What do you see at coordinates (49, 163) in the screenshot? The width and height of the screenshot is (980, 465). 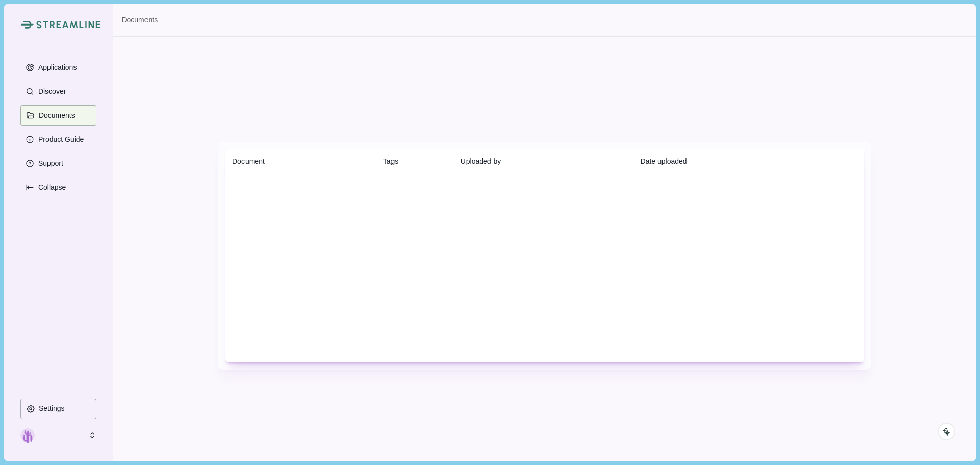 I see `p: Support` at bounding box center [49, 163].